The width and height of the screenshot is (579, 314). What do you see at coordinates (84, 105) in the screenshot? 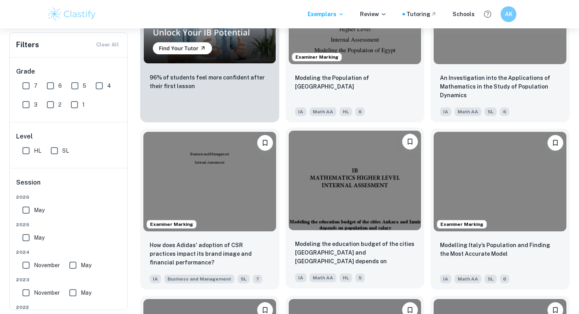
I see `span: 1` at bounding box center [84, 105].